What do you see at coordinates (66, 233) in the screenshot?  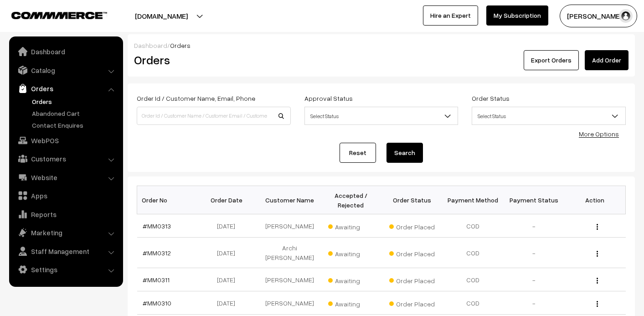 I see `a: Marketing` at bounding box center [66, 233].